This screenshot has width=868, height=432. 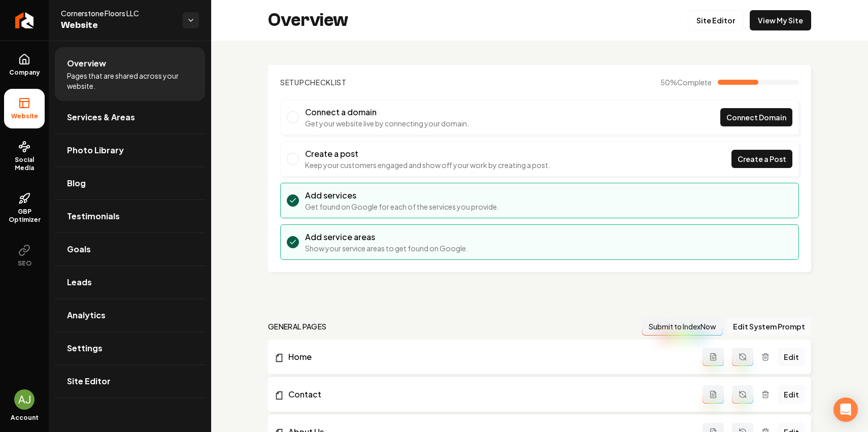 What do you see at coordinates (130, 216) in the screenshot?
I see `a: Testimonials` at bounding box center [130, 216].